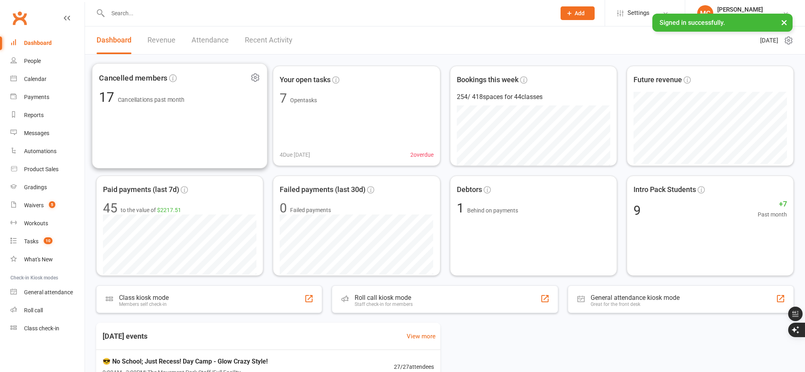 Image resolution: width=805 pixels, height=372 pixels. What do you see at coordinates (161, 40) in the screenshot?
I see `a: Revenue` at bounding box center [161, 40].